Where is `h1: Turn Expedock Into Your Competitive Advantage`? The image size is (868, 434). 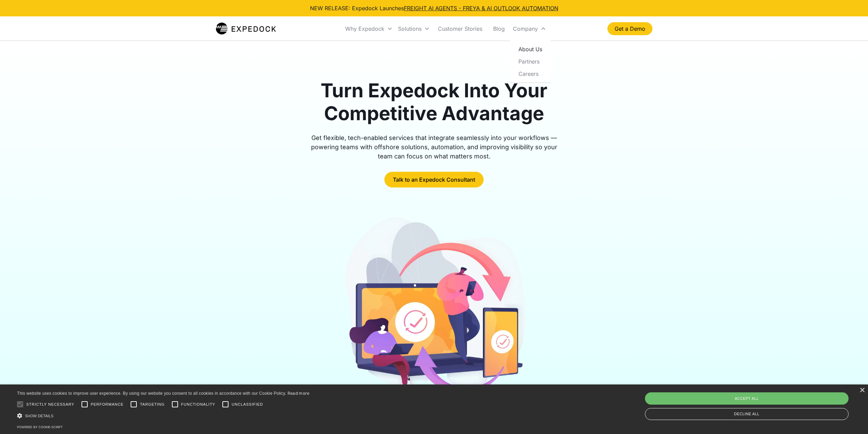
h1: Turn Expedock Into Your Competitive Advantage is located at coordinates (434, 102).